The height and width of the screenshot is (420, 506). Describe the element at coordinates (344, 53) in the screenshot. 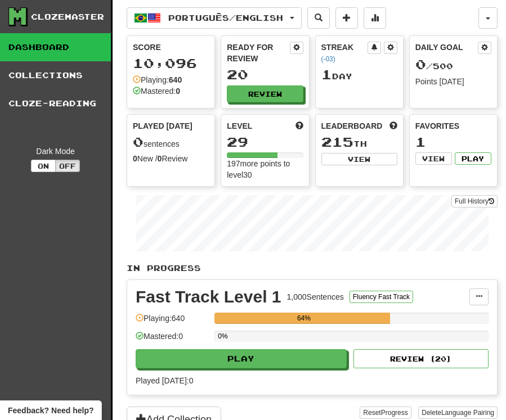

I see `div: Streak` at that location.